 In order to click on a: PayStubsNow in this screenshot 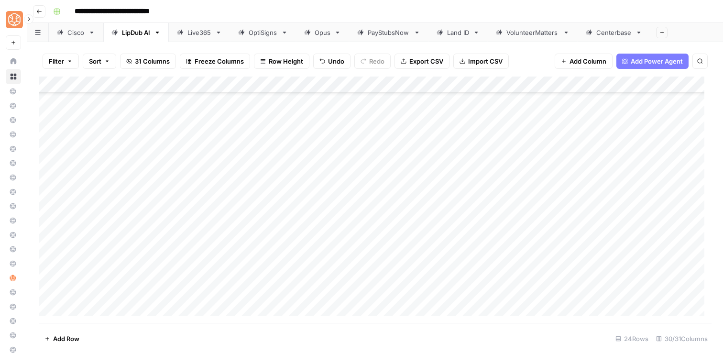, I will do `click(389, 33)`.